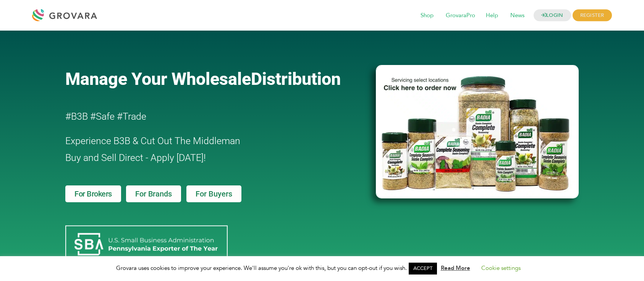 This screenshot has width=644, height=281. What do you see at coordinates (198, 116) in the screenshot?
I see `h2: #B3B #Safe #Trade` at bounding box center [198, 116].